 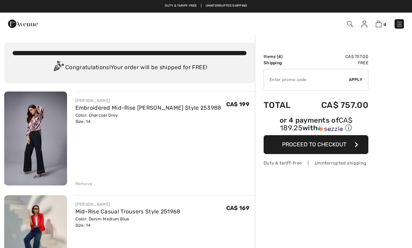 I want to click on img: Congratulation2.svg, so click(x=58, y=68).